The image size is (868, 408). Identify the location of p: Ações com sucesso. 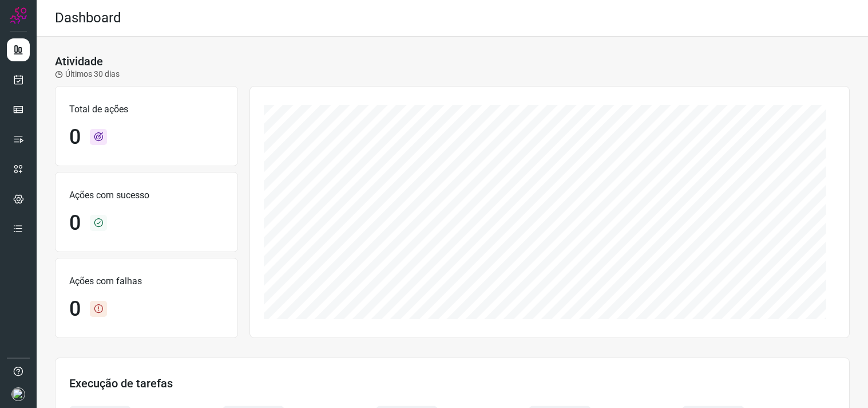
(147, 195).